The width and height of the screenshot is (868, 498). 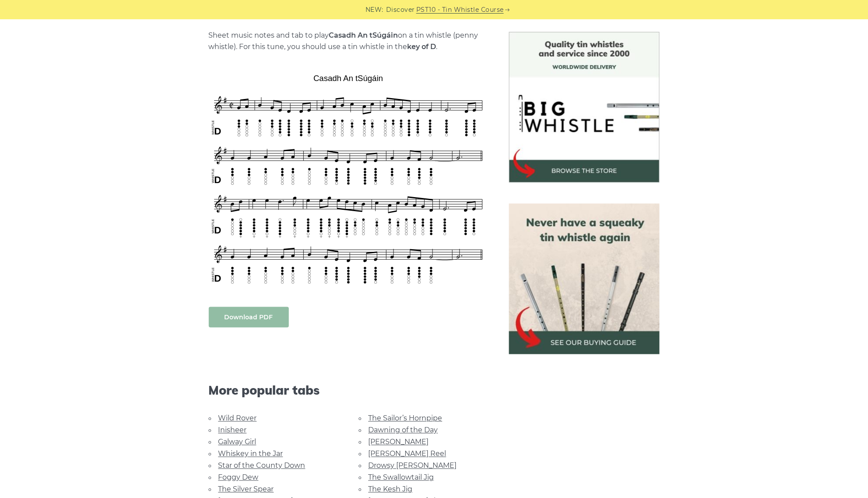 I want to click on a: Download PDF, so click(x=249, y=317).